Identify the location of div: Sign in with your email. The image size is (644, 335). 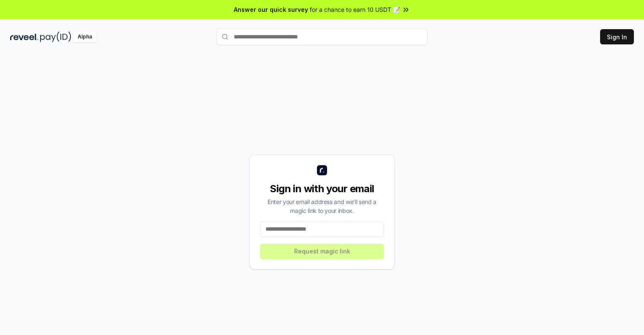
(322, 189).